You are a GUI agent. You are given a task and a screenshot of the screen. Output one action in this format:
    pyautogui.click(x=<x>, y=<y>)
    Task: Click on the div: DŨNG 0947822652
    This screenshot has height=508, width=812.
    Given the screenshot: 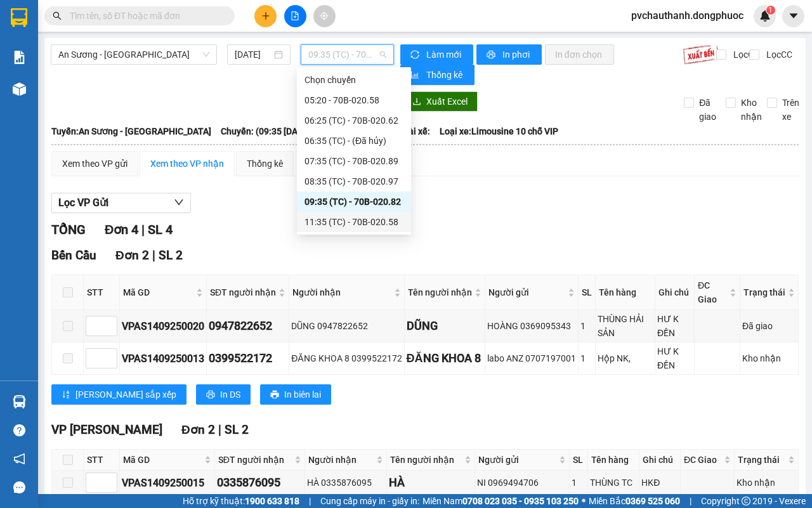 What is the action you would take?
    pyautogui.click(x=346, y=326)
    